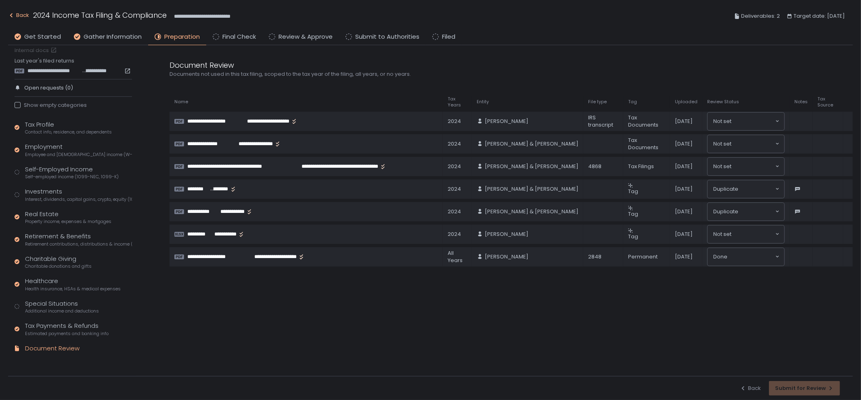 This screenshot has height=400, width=861. Describe the element at coordinates (457, 102) in the screenshot. I see `span: Tax Years` at that location.